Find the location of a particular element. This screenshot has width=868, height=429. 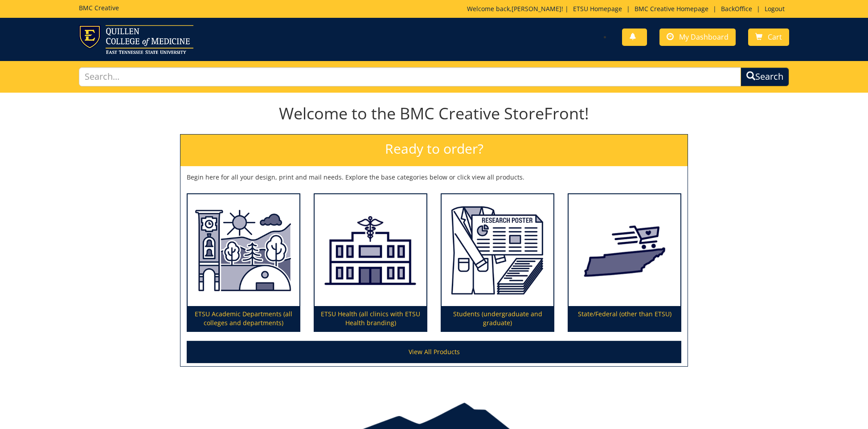

span: My Dashboard is located at coordinates (704, 37).